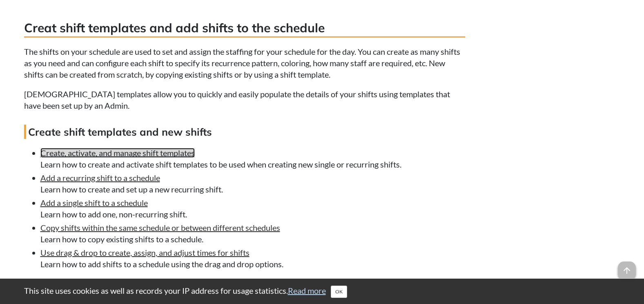  What do you see at coordinates (160, 228) in the screenshot?
I see `a: Copy shifts within the same schedule or between different schedules` at bounding box center [160, 228].